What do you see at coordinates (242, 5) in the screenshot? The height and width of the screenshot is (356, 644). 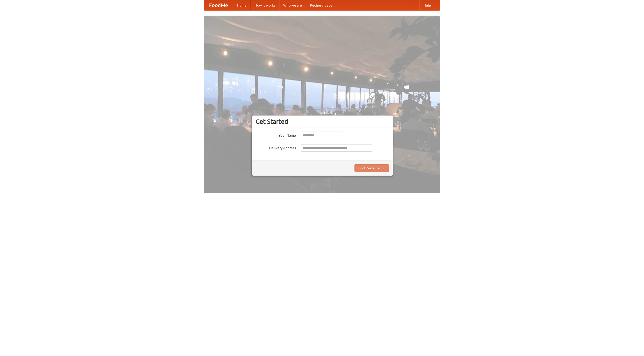 I see `a: Home` at bounding box center [242, 5].